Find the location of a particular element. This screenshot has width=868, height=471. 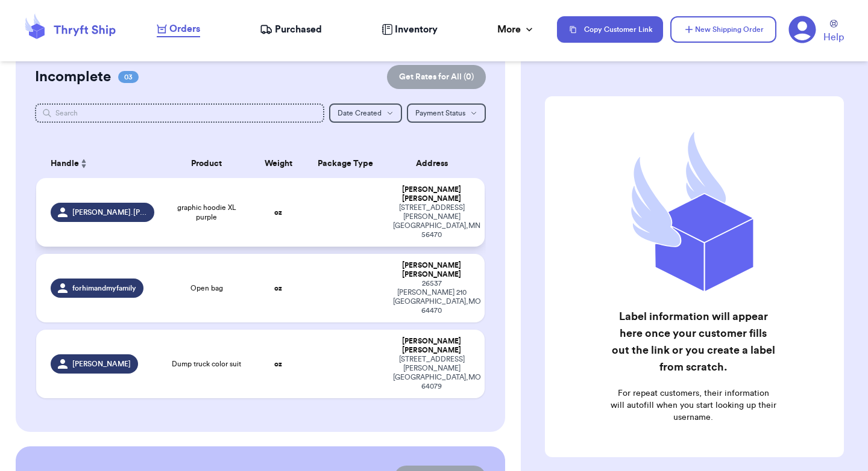

span: Inventory is located at coordinates (416, 30).